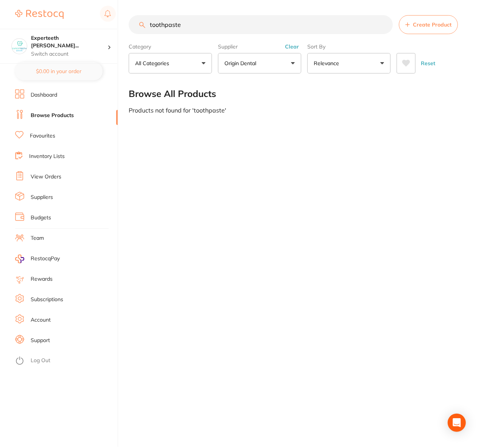 The image size is (481, 447). Describe the element at coordinates (170, 63) in the screenshot. I see `button: All Categories` at that location.